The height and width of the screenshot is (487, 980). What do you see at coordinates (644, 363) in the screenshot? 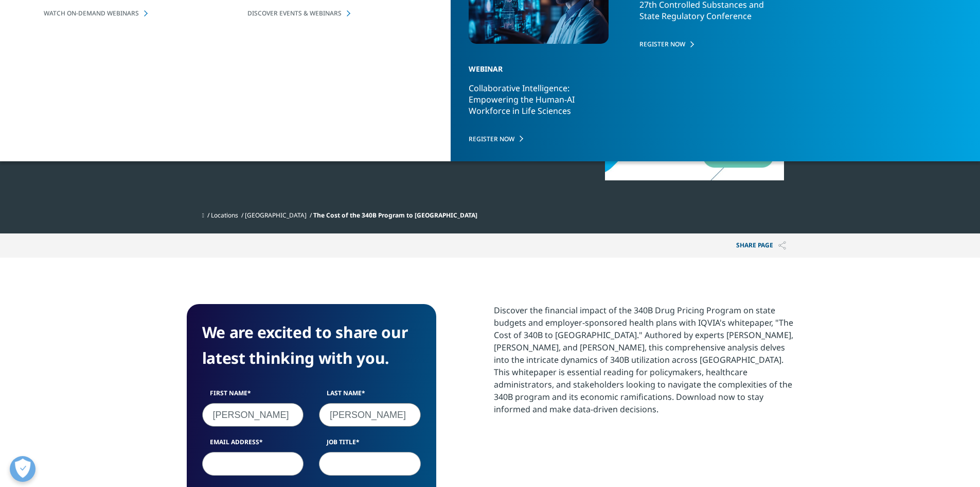
I see `p: Discover the financial impact of the 340B Drug Pricing Program on state budgets and employer-spon...` at bounding box center [644, 363].